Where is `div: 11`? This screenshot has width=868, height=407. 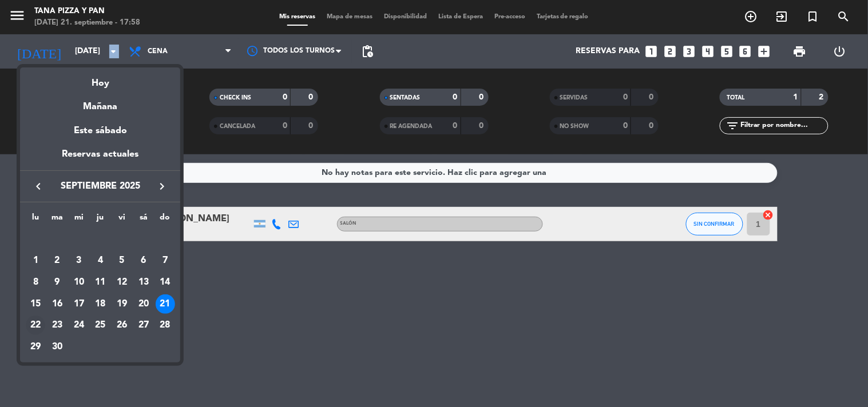
div: 11 is located at coordinates (100, 282).